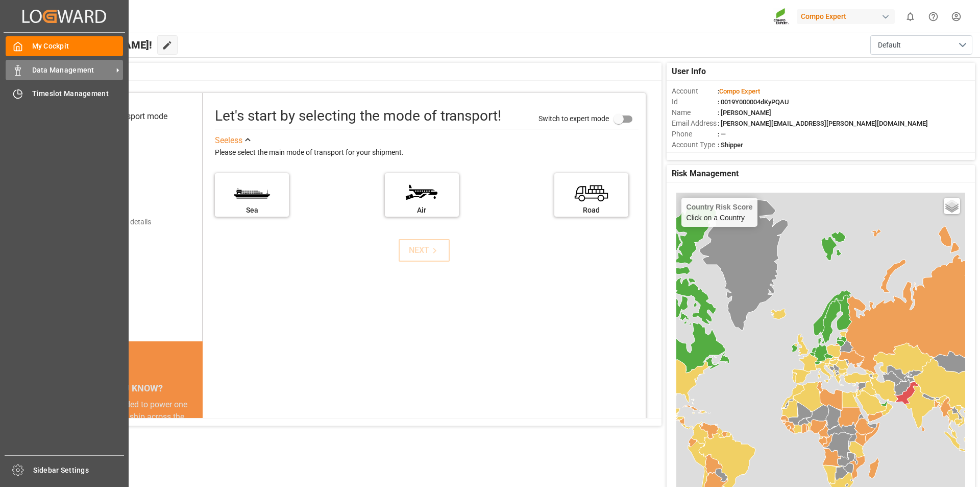 This screenshot has height=487, width=980. I want to click on span: Account Type, so click(694, 145).